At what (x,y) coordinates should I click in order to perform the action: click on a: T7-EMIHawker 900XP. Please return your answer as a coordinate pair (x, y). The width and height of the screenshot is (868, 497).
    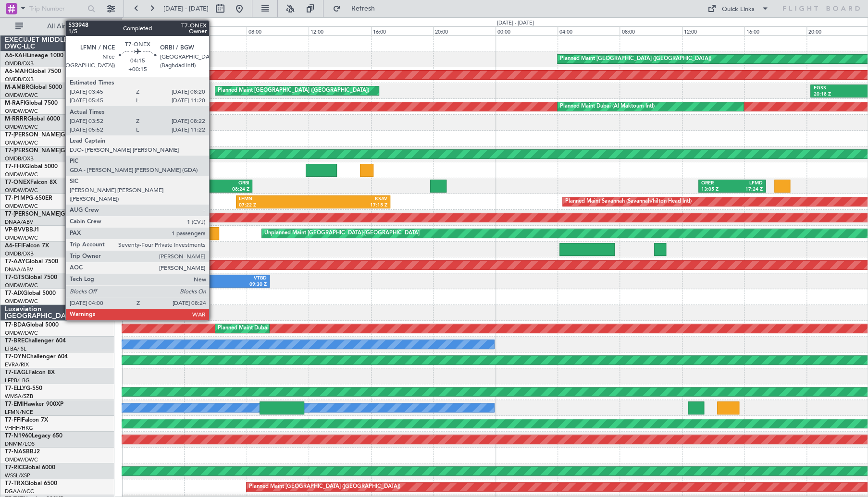
    Looking at the image, I should click on (34, 405).